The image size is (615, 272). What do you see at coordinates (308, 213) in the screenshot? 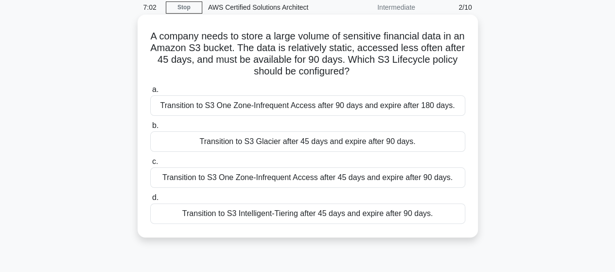
I see `div: Transition to S3 Intelligent-Tiering after 45 days and expire after 90 days.` at bounding box center [308, 213].